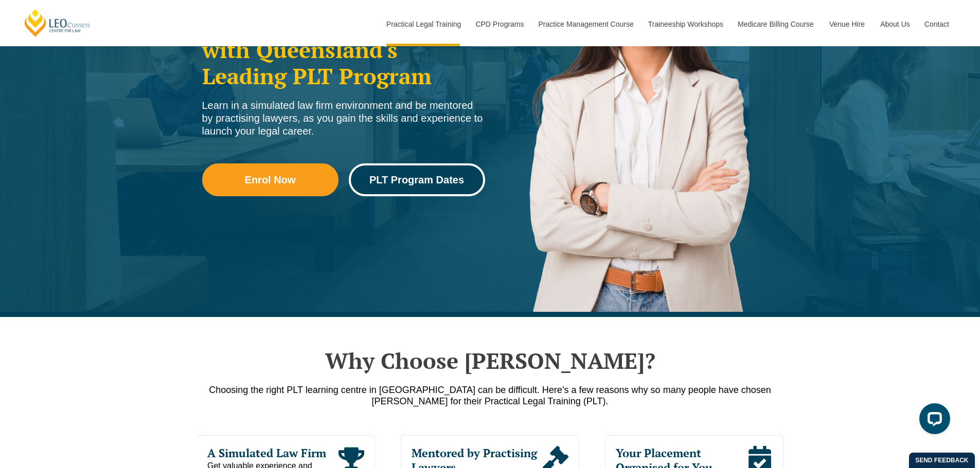 The image size is (980, 468). I want to click on button: Open LiveChat chat widget, so click(23, 20).